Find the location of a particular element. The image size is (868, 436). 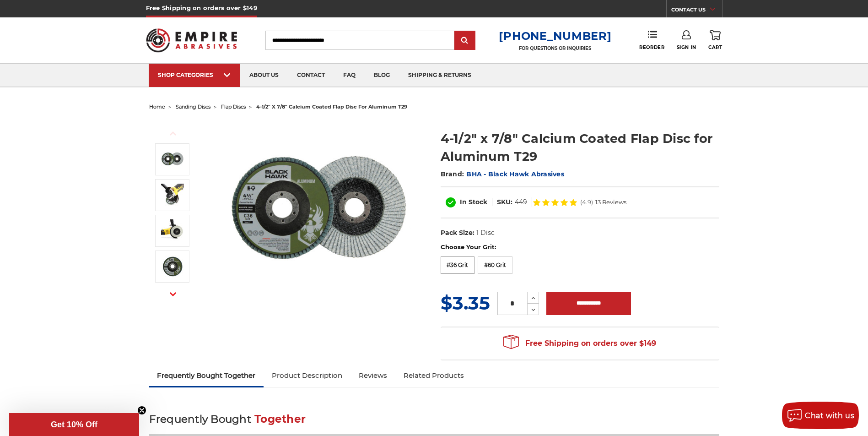

a: Reviews is located at coordinates (373, 376).